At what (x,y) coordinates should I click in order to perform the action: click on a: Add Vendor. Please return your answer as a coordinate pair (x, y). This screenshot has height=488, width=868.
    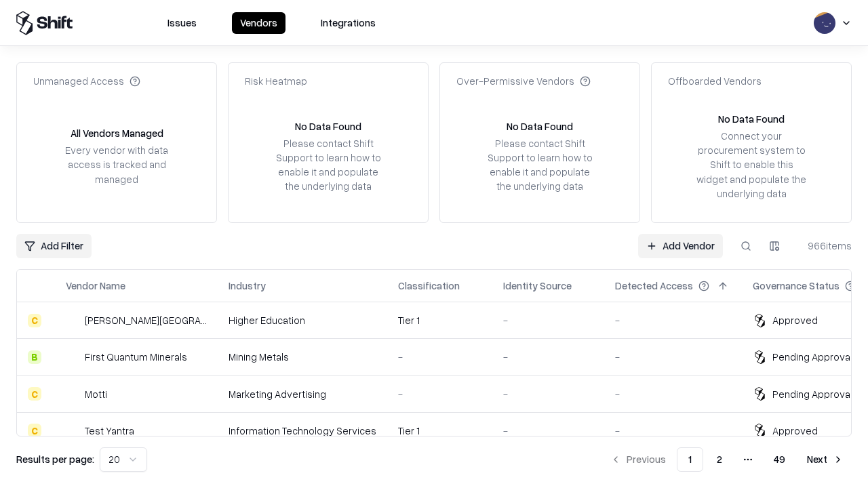
    Looking at the image, I should click on (680, 246).